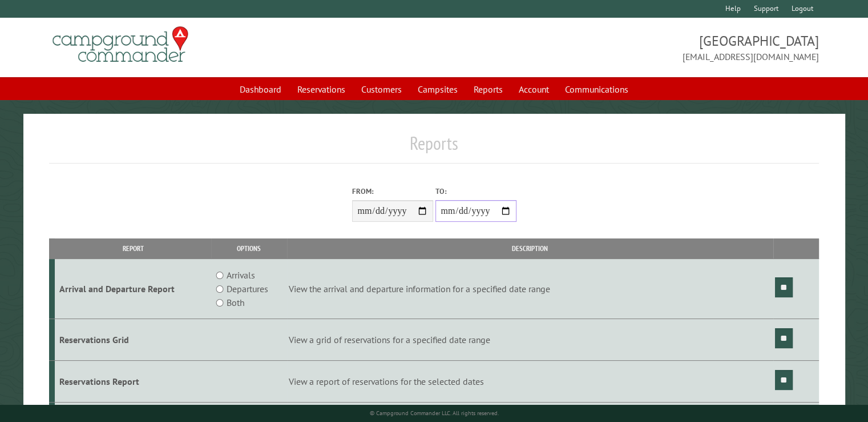  What do you see at coordinates (530, 340) in the screenshot?
I see `td: View a grid of reservations for a specified date range` at bounding box center [530, 340].